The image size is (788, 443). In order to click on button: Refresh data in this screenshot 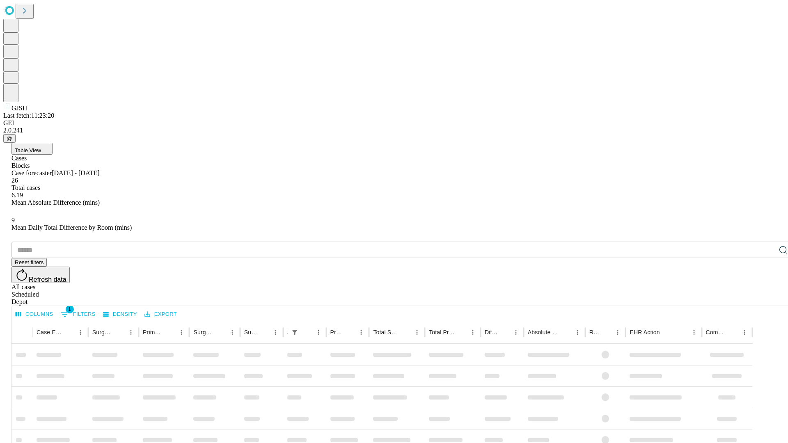, I will do `click(41, 275)`.